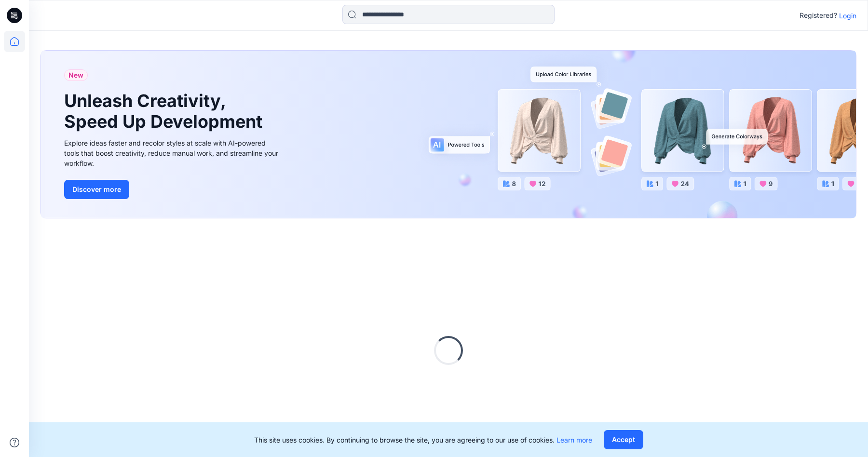  I want to click on a: Discover more, so click(173, 190).